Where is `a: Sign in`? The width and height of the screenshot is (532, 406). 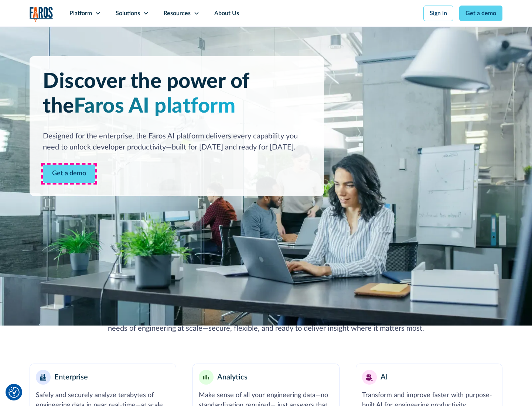 a: Sign in is located at coordinates (438, 13).